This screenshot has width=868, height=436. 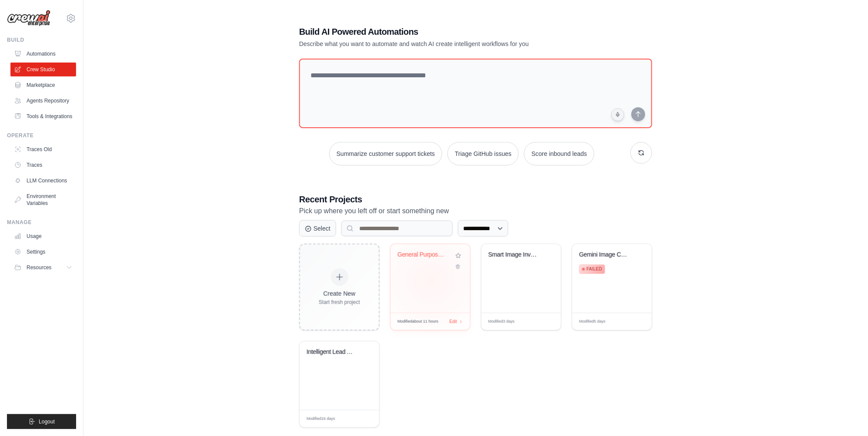 What do you see at coordinates (43, 69) in the screenshot?
I see `a: Crew Studio` at bounding box center [43, 69].